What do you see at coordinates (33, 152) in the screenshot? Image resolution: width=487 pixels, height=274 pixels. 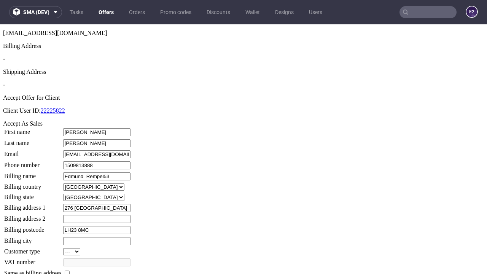 I see `td: Billing name` at bounding box center [33, 152].